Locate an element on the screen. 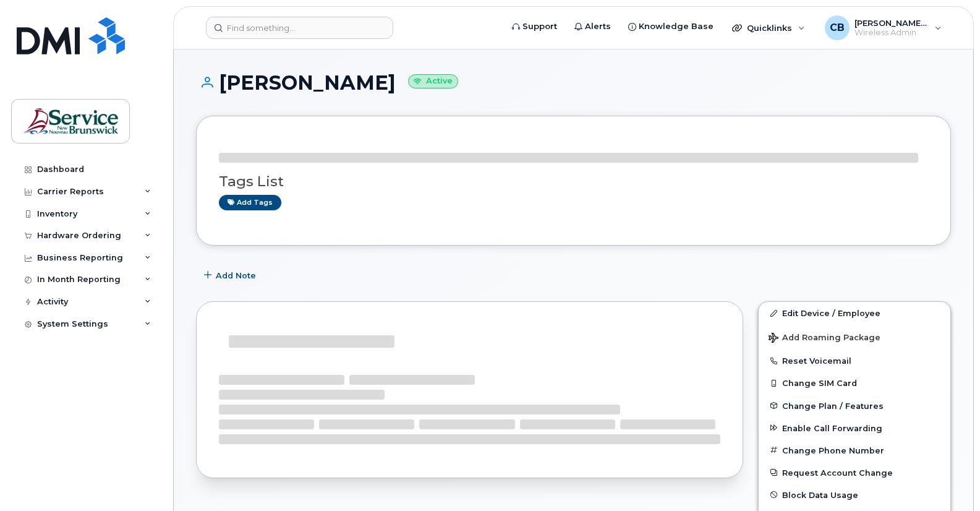 This screenshot has width=980, height=511. button: Reset Voicemail is located at coordinates (855, 360).